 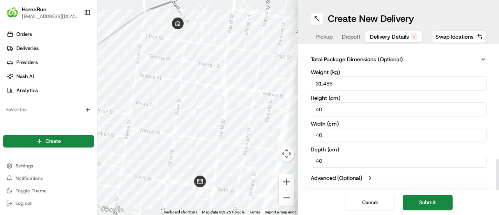 What do you see at coordinates (48, 178) in the screenshot?
I see `button: Notifications` at bounding box center [48, 178].